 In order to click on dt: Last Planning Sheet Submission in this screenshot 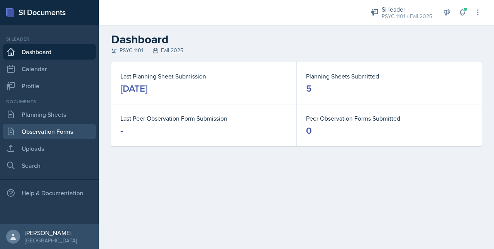, I will do `click(204, 76)`.